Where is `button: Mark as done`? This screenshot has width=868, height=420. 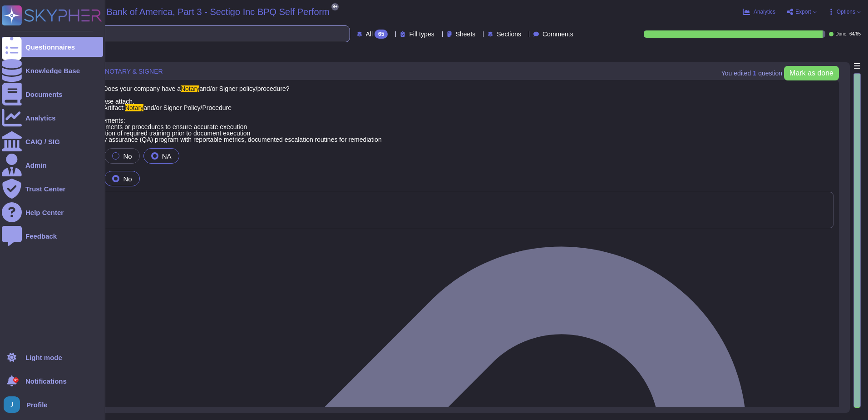 button: Mark as done is located at coordinates (812, 73).